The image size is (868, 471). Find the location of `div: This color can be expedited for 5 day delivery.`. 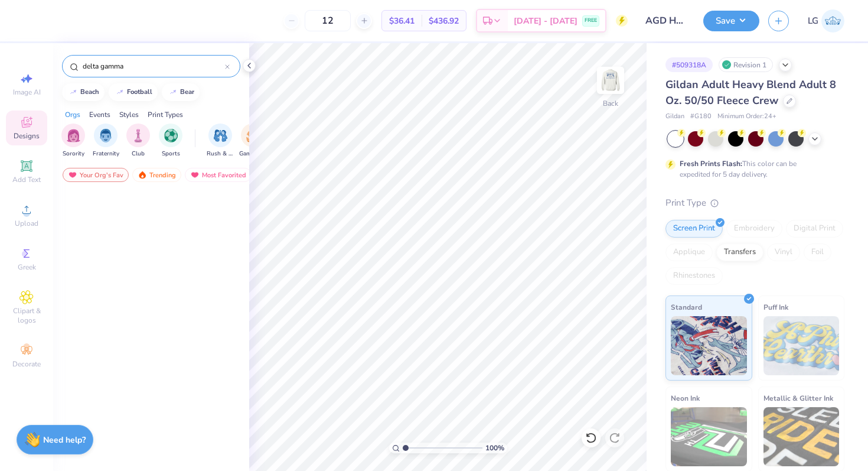

div: This color can be expedited for 5 day delivery. is located at coordinates (752, 169).